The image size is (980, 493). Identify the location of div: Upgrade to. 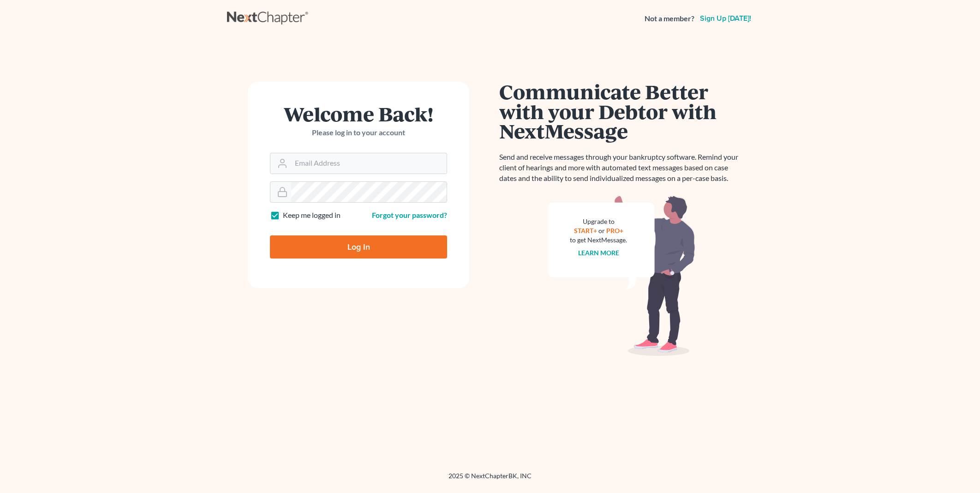
(599, 221).